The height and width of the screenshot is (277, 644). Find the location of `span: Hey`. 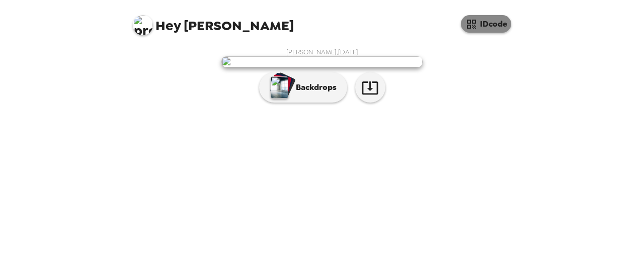

span: Hey is located at coordinates (168, 25).